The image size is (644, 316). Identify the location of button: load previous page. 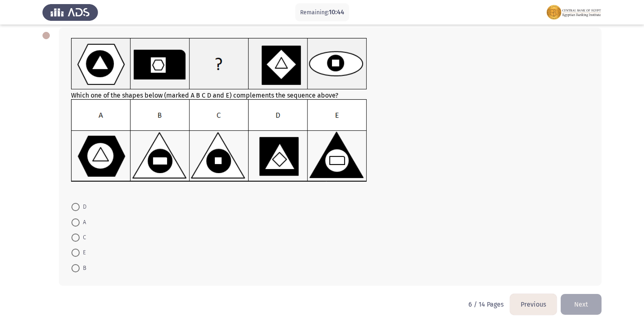
(533, 304).